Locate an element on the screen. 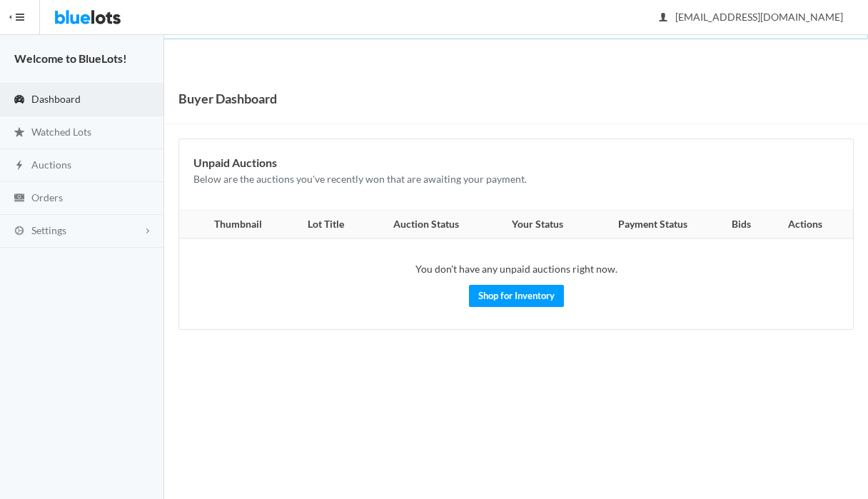 This screenshot has width=868, height=499. span: Orders is located at coordinates (47, 197).